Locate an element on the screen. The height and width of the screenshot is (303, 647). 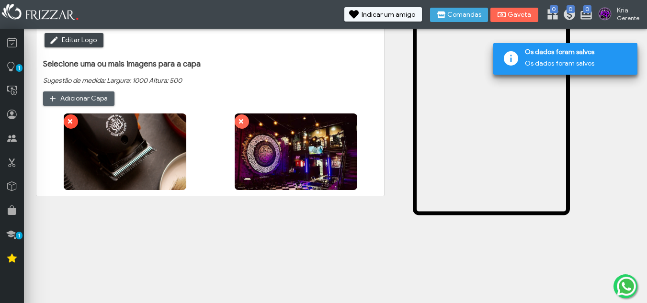
p: Os dados foram salvos is located at coordinates (577, 63).